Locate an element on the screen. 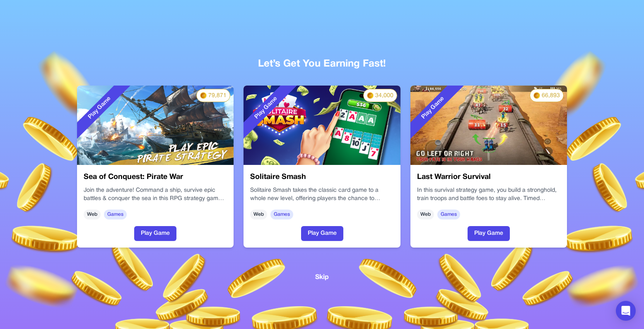  div: Open Intercom Messenger is located at coordinates (626, 311).